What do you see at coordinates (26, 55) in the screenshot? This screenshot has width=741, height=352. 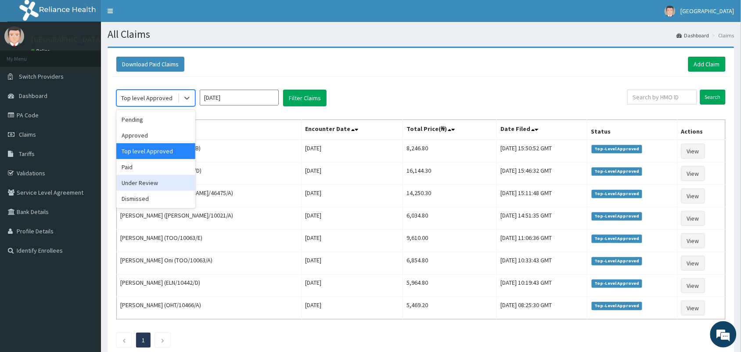 I see `img: d_794563401_company_1708531726252_794563401` at bounding box center [26, 55].